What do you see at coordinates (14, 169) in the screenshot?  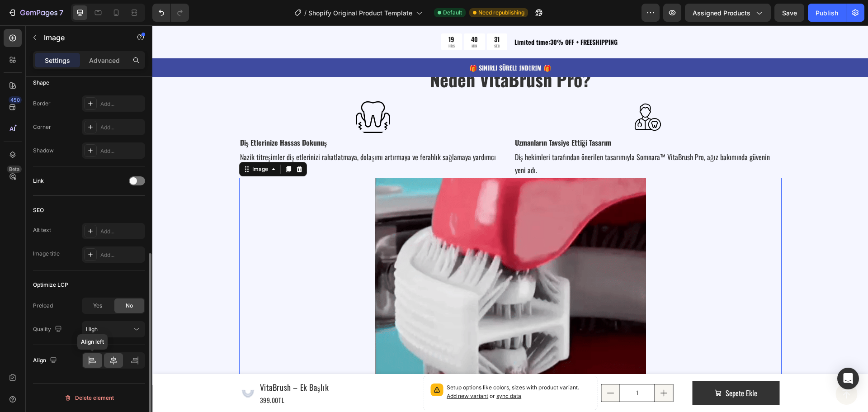 I see `div: Beta` at bounding box center [14, 169].